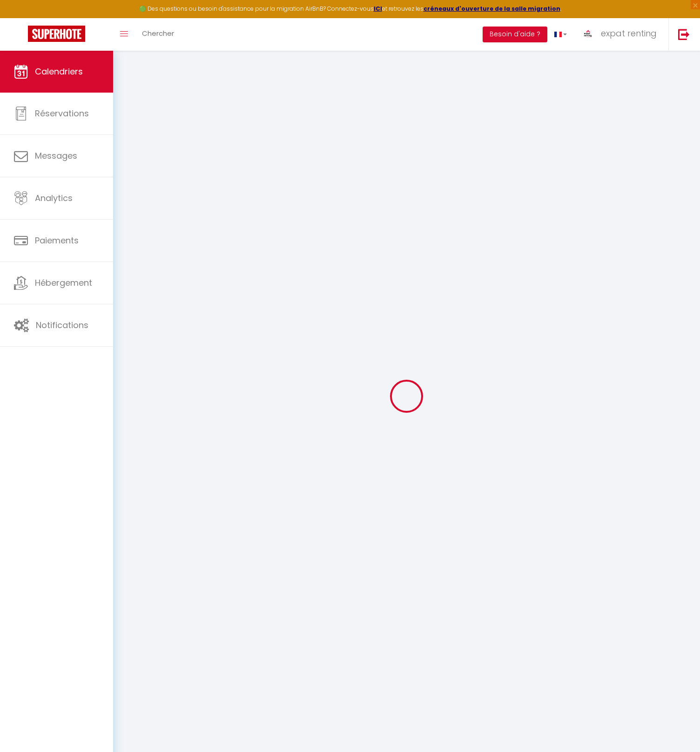 The height and width of the screenshot is (752, 700). What do you see at coordinates (684, 34) in the screenshot?
I see `img: logout` at bounding box center [684, 34].